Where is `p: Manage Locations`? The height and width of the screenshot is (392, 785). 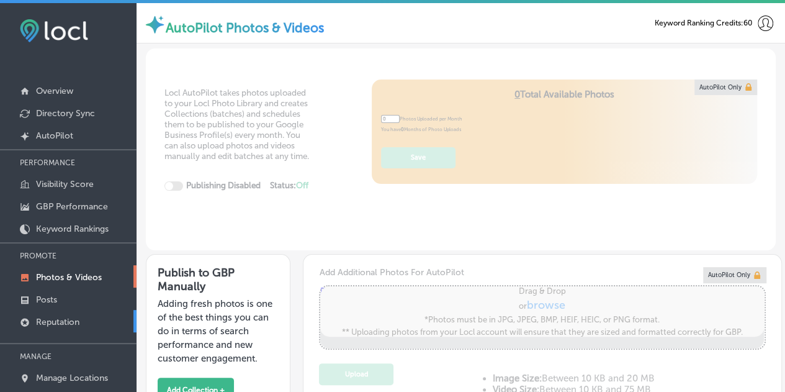
p: Manage Locations is located at coordinates (72, 377).